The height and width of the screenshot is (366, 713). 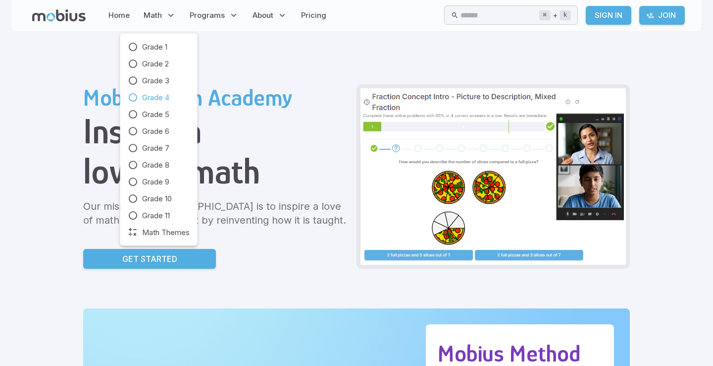 I want to click on a: Grade 6, so click(x=159, y=131).